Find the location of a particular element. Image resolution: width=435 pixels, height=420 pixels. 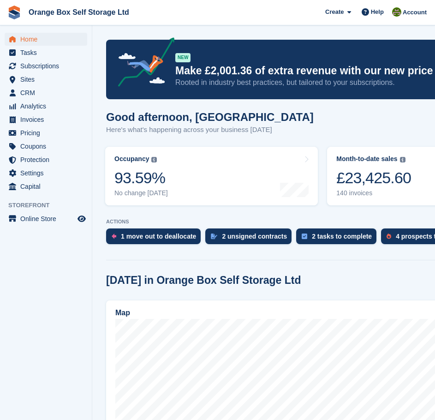

span: Analytics is located at coordinates (48, 106).